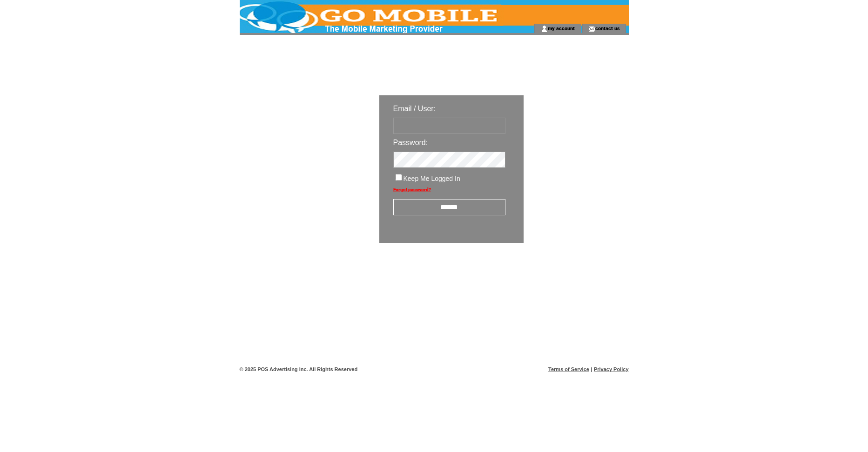  I want to click on a: Forgot password?, so click(412, 189).